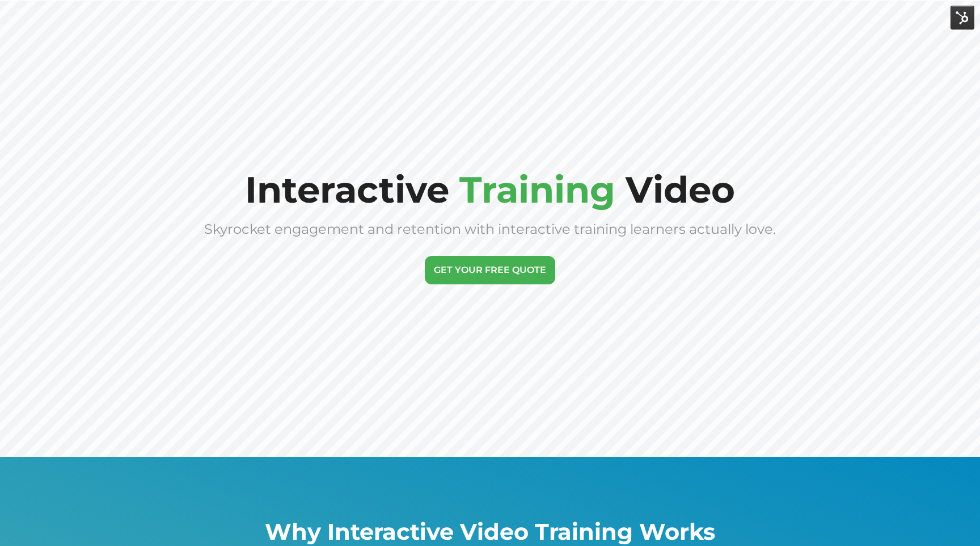 The height and width of the screenshot is (546, 980). I want to click on span: Video, so click(680, 189).